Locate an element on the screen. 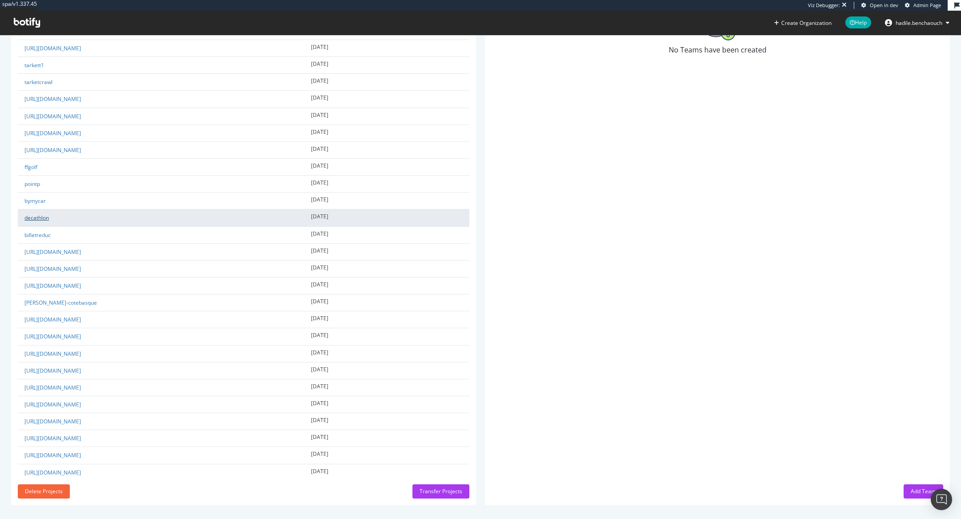  a: billetreduc is located at coordinates (37, 235).